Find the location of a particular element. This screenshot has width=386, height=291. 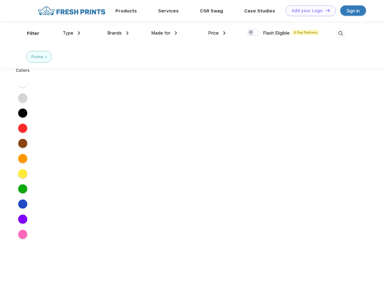

img: DT is located at coordinates (328, 10).